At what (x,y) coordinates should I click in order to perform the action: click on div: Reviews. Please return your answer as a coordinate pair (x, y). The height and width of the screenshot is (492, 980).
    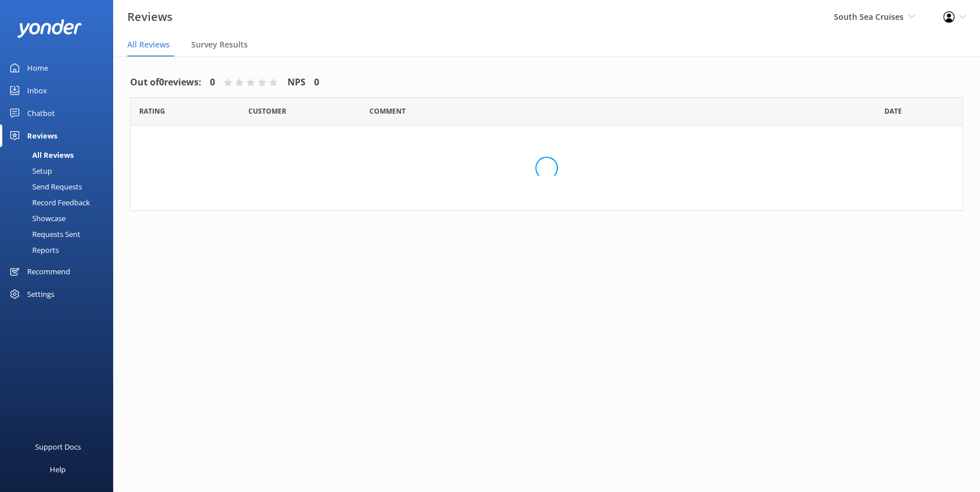
    Looking at the image, I should click on (42, 135).